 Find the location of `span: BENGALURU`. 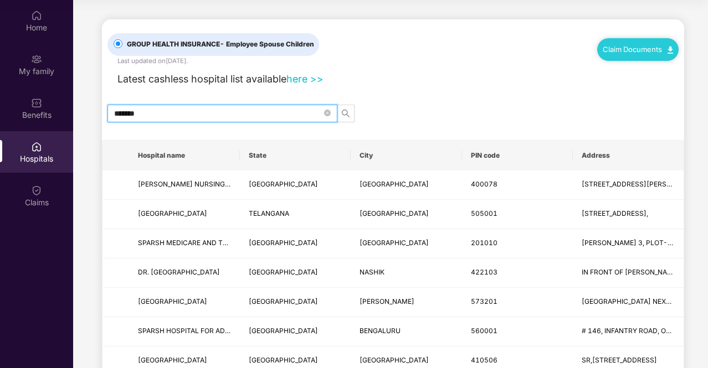

span: BENGALURU is located at coordinates (380, 331).